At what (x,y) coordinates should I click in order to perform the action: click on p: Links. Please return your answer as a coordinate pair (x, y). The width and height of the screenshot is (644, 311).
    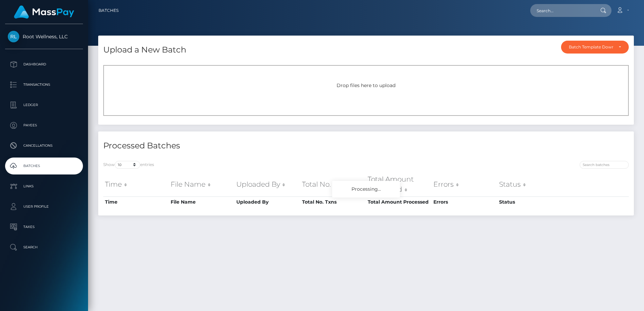
    Looking at the image, I should click on (44, 186).